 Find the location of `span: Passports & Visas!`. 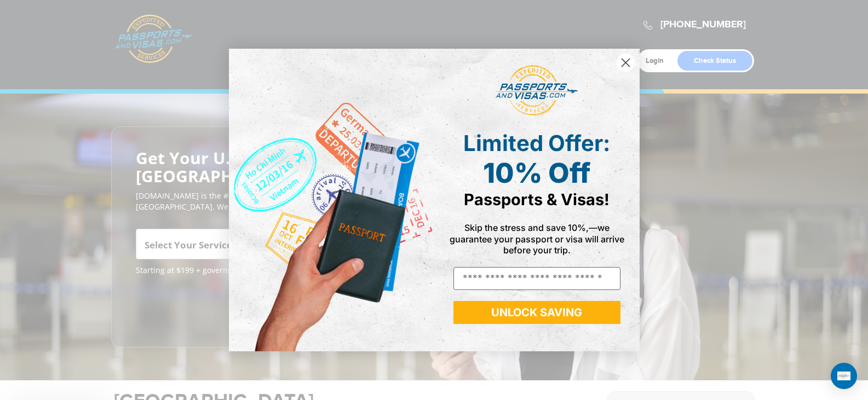

span: Passports & Visas! is located at coordinates (537, 199).